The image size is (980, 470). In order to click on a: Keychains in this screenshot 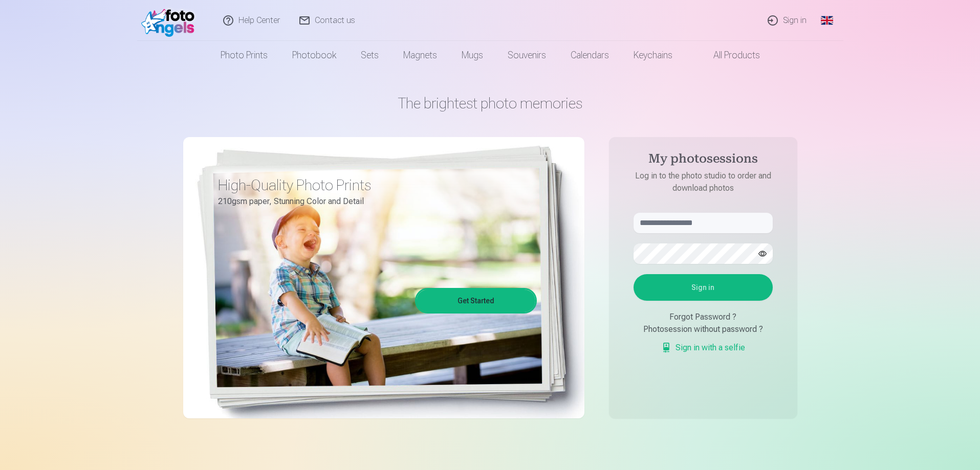, I will do `click(653, 55)`.